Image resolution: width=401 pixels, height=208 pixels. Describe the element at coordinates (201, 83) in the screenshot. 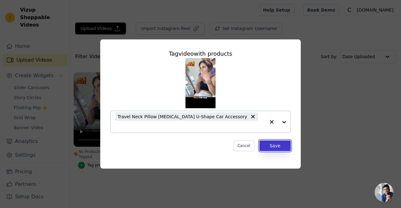

I see `img: tn-b97fc2e9150745168f62d2275c0eaa15.png` at that location.